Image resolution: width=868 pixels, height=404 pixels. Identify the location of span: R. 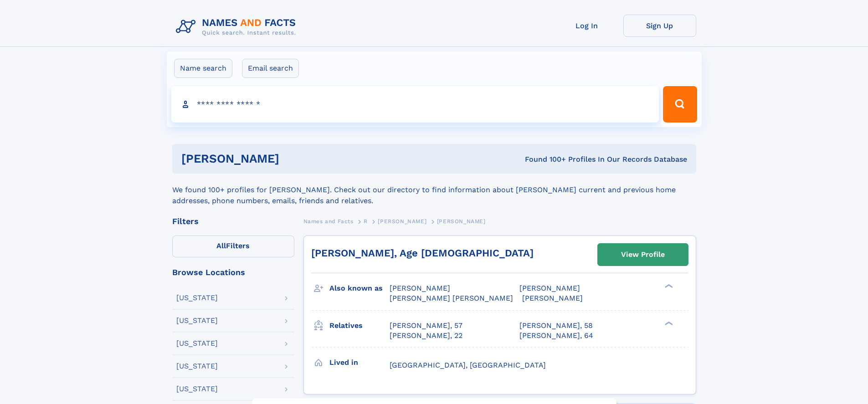
(365, 221).